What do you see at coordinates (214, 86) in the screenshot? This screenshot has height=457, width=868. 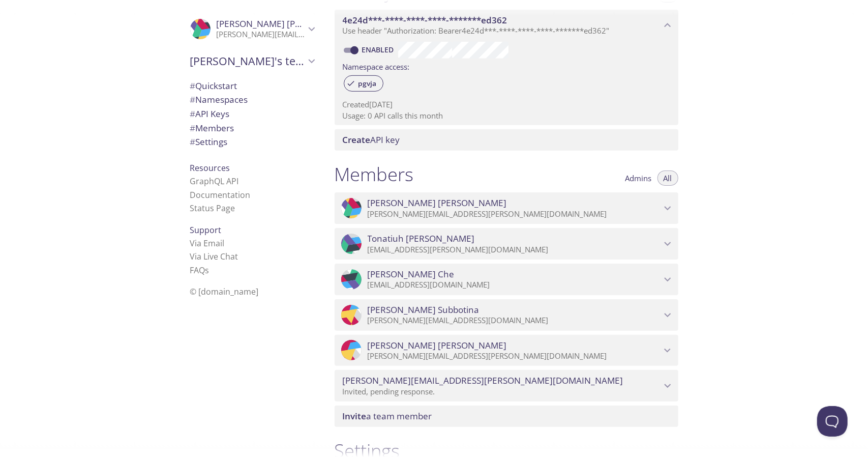 I see `span: Quickstart` at bounding box center [214, 86].